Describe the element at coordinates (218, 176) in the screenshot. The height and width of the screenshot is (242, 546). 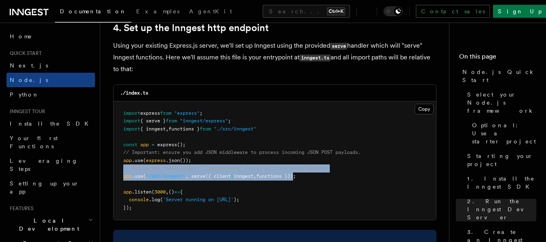
I see `span: ({ client` at that location.